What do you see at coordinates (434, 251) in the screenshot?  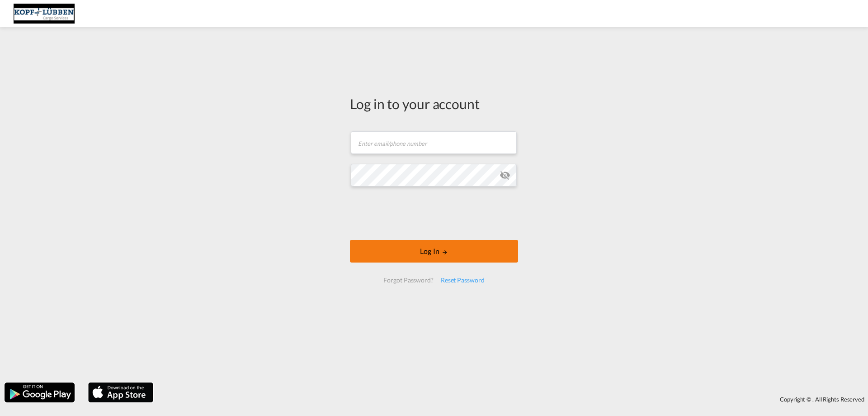 I see `button: LOGIN` at bounding box center [434, 251].